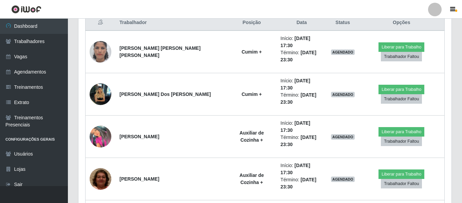 The image size is (462, 203). What do you see at coordinates (100, 137) in the screenshot?
I see `img: 1715215500875.jpeg` at bounding box center [100, 137].